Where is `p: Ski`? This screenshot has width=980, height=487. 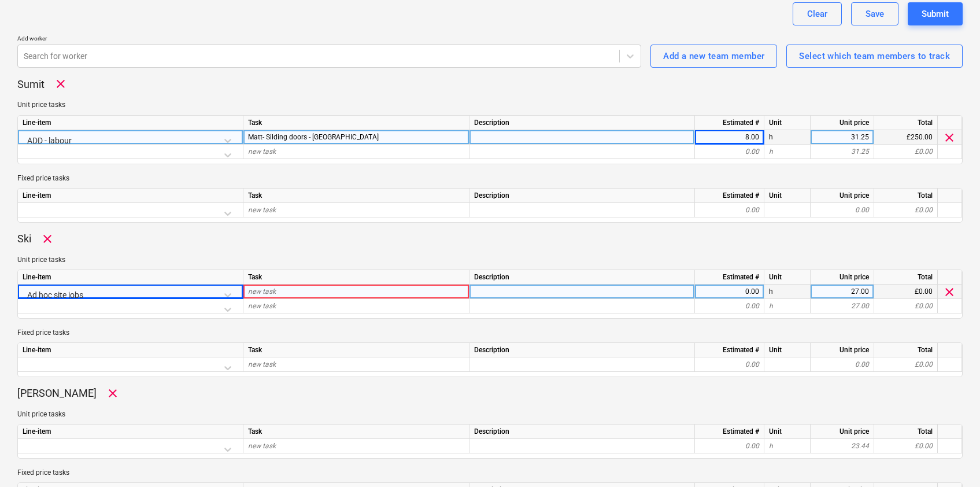
p: Ski is located at coordinates (24, 239).